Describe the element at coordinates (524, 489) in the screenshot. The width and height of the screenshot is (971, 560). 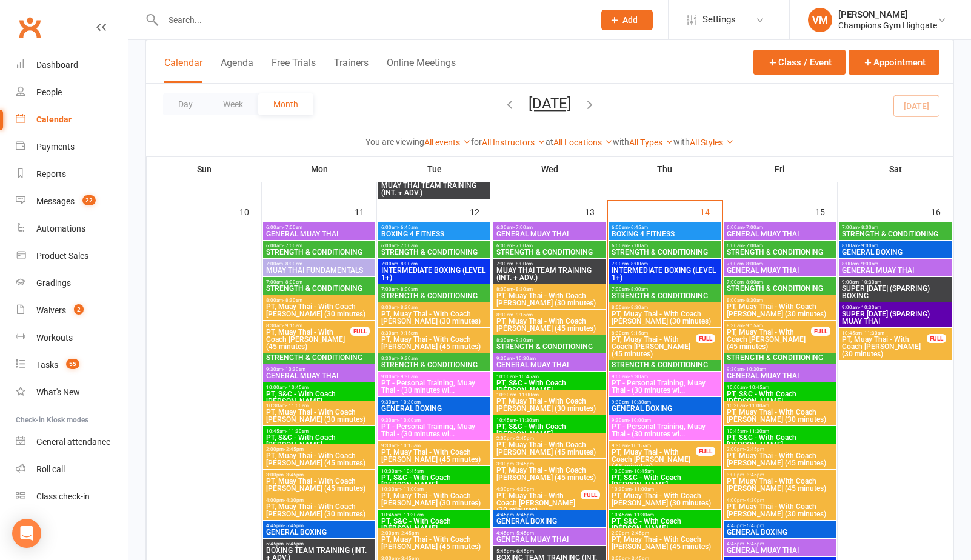
I see `span: - 4:30pm` at that location.